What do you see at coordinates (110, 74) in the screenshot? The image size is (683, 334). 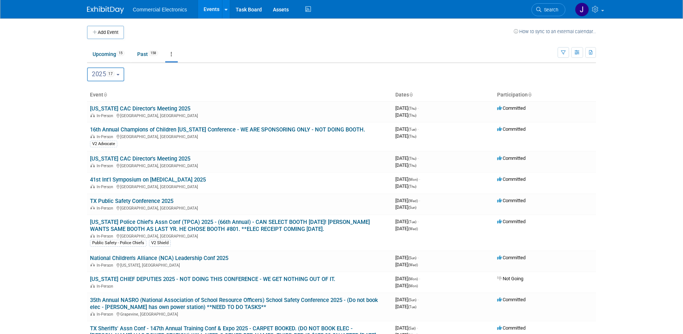 I see `span: 17` at bounding box center [110, 74].